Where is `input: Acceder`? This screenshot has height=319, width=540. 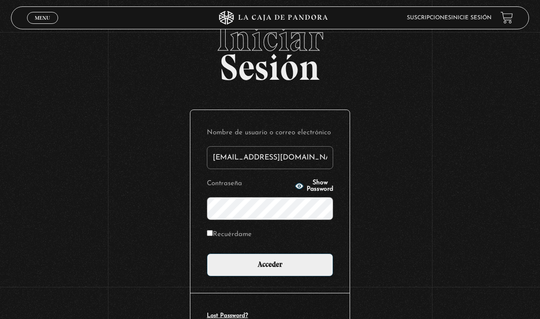 input: Acceder is located at coordinates (270, 265).